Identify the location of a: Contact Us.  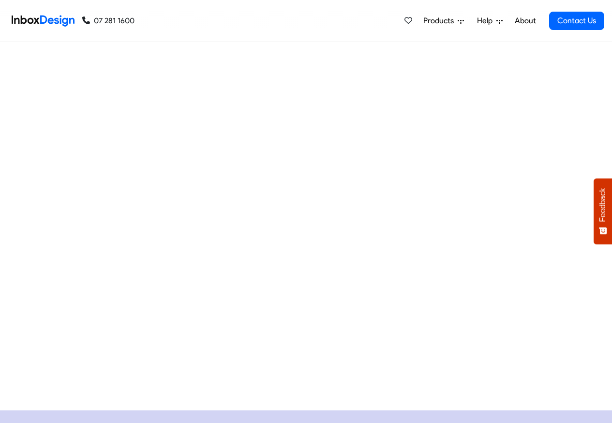
(577, 21).